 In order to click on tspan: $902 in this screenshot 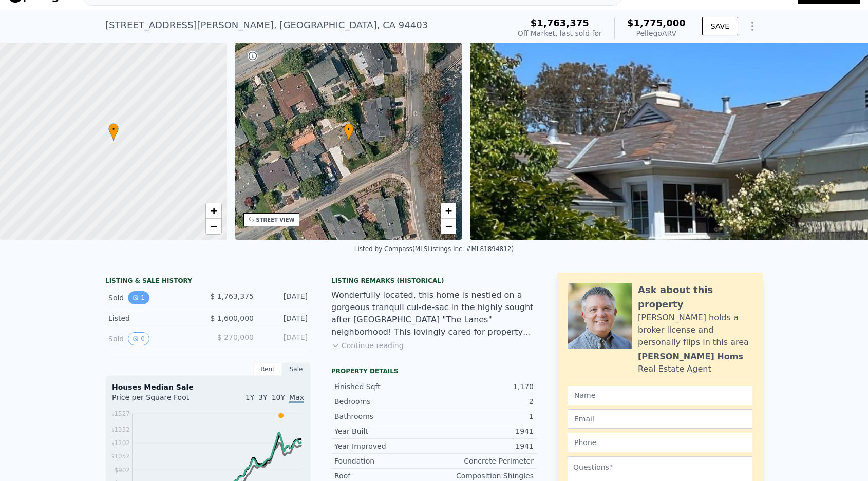, I will do `click(121, 470)`.